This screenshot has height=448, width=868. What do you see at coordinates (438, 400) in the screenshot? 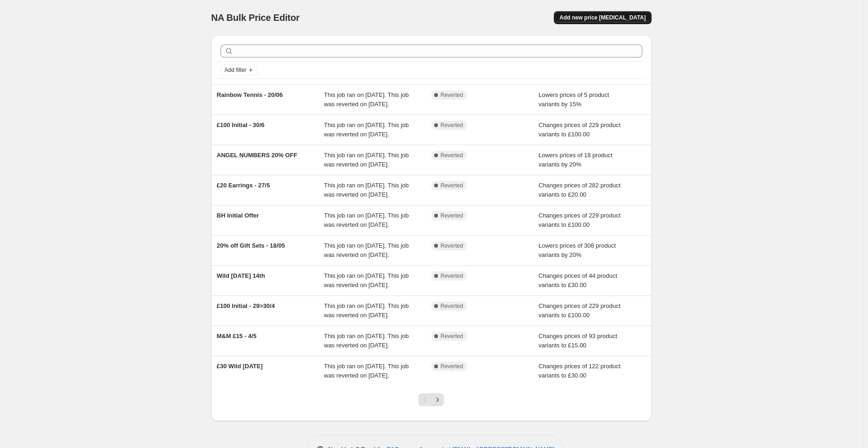
I see `button: Next` at bounding box center [438, 400].